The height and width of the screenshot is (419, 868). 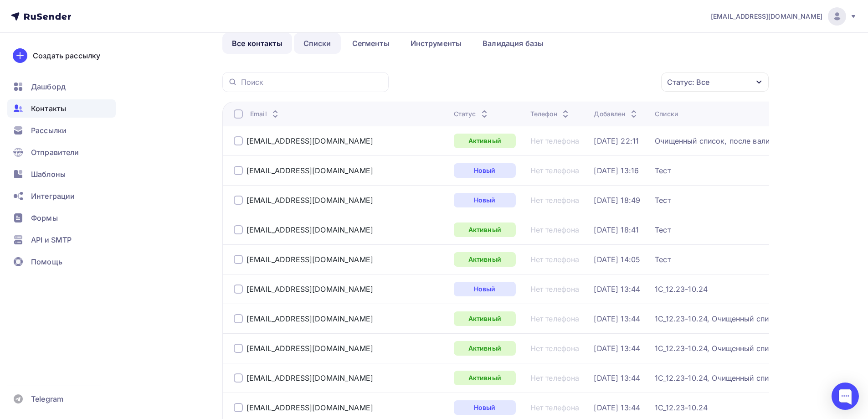 What do you see at coordinates (471, 114) in the screenshot?
I see `div: Статус` at bounding box center [471, 114].